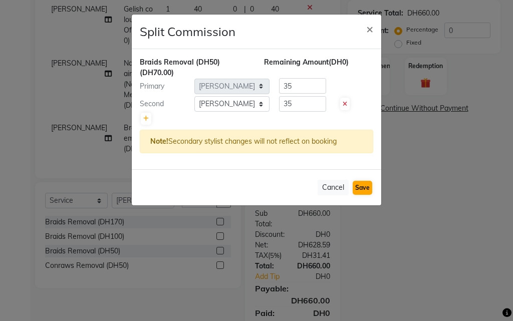 Image resolution: width=513 pixels, height=321 pixels. I want to click on div: Primary, so click(163, 86).